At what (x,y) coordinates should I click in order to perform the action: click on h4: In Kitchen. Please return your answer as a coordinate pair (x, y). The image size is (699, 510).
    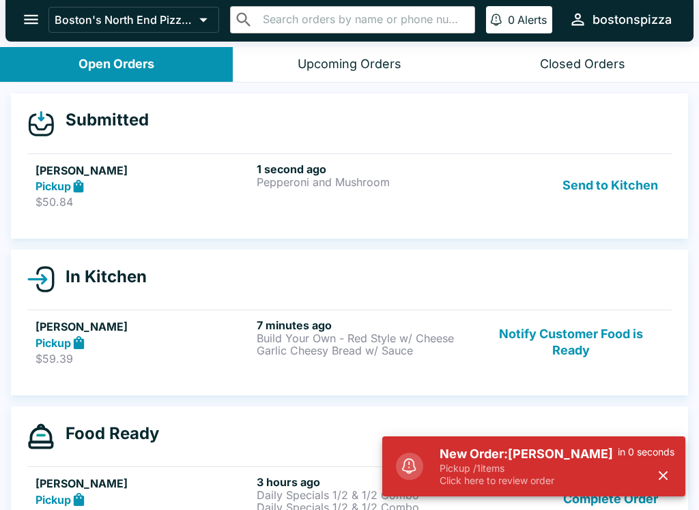
    Looking at the image, I should click on (100, 277).